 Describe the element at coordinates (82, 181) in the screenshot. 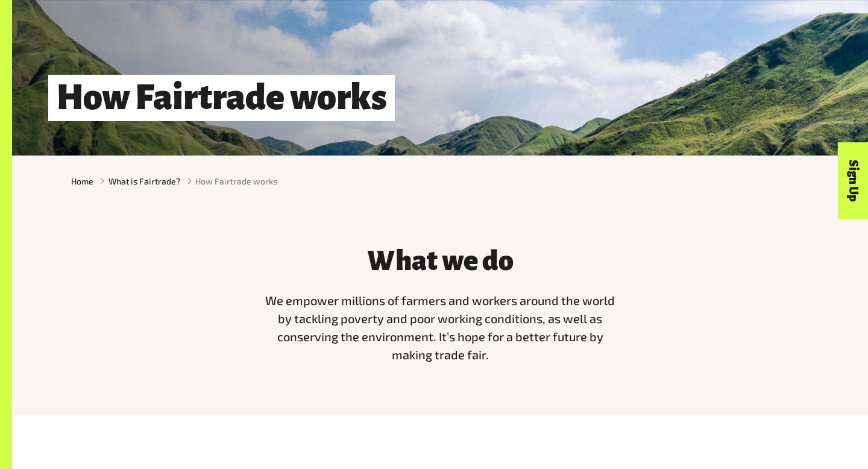

I see `a: Home` at that location.